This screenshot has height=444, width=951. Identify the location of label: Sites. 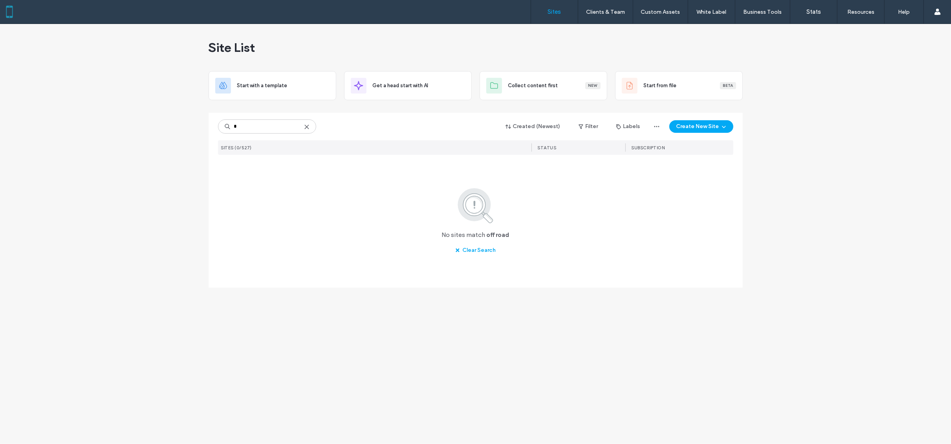
(555, 12).